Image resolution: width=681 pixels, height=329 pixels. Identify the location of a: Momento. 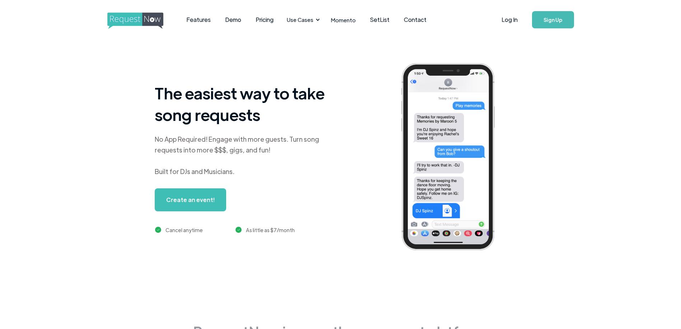
(343, 20).